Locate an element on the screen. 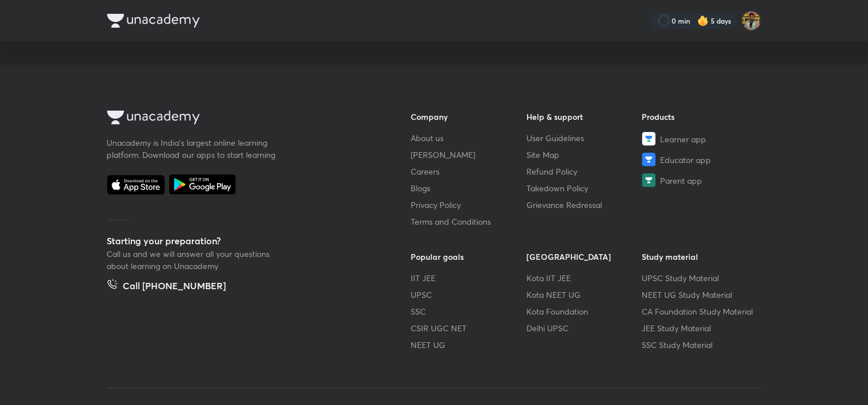  h6: Study material is located at coordinates (700, 256).